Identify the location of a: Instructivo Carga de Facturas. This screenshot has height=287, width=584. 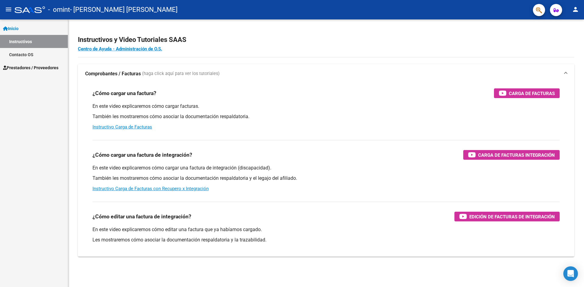
(122, 127).